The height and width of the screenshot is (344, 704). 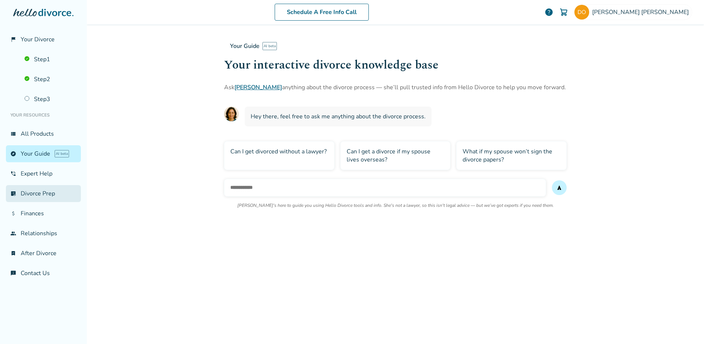 I want to click on a: attach_moneyFinances, so click(x=43, y=214).